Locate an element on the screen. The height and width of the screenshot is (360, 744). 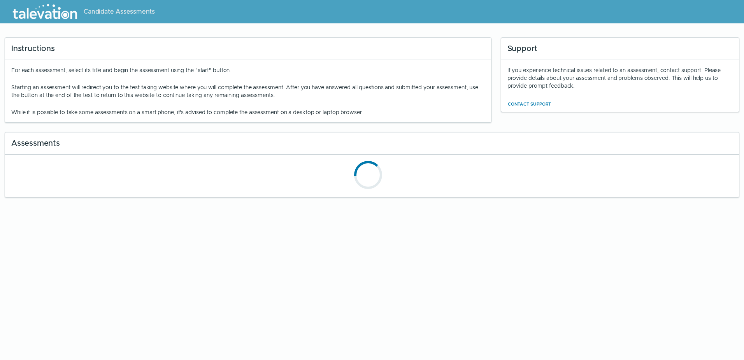
img: Talevation_Logo_Transparent_white.png is located at coordinates (45, 12).